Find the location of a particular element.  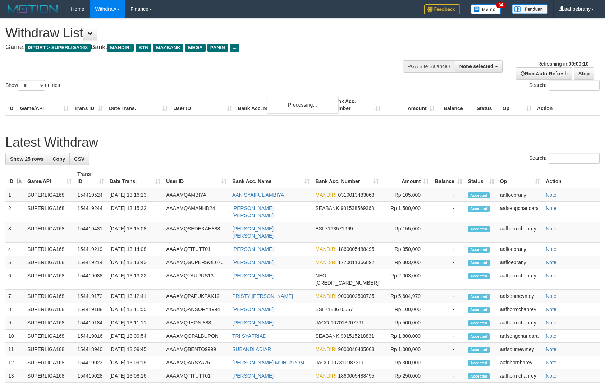

a: TRI SYAFRIADI is located at coordinates (250, 336).